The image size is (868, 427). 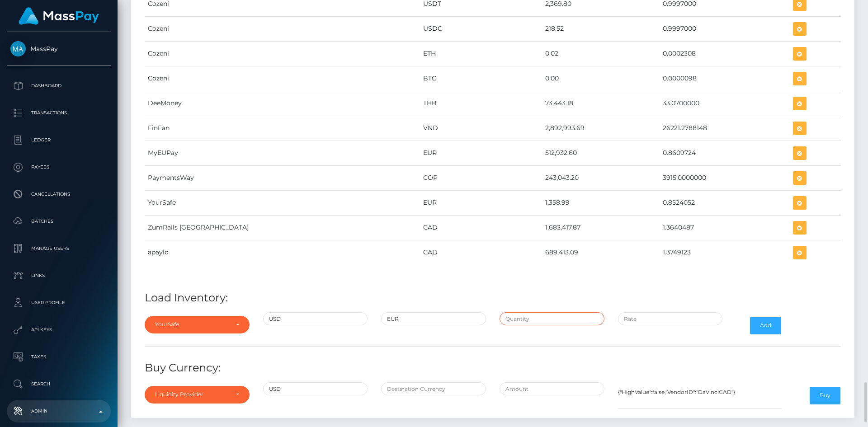 I want to click on a: Dashboard, so click(x=59, y=86).